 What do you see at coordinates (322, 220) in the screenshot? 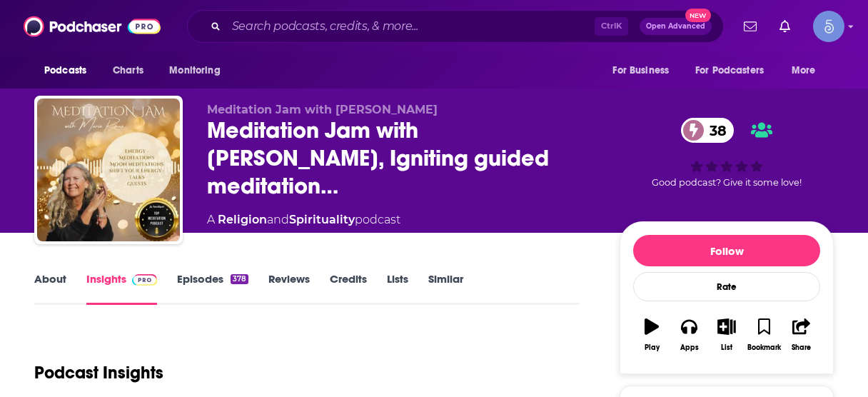
I see `a: Spirituality` at bounding box center [322, 220].